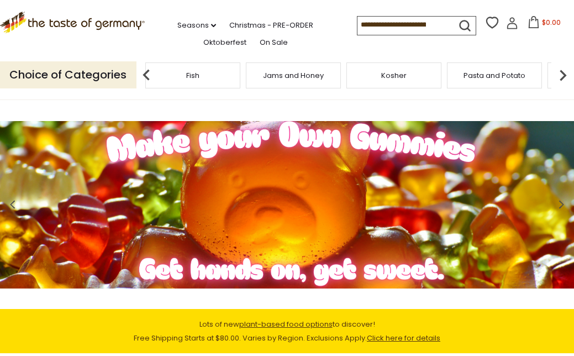 The width and height of the screenshot is (574, 356). Describe the element at coordinates (225, 43) in the screenshot. I see `a: Oktoberfest` at that location.